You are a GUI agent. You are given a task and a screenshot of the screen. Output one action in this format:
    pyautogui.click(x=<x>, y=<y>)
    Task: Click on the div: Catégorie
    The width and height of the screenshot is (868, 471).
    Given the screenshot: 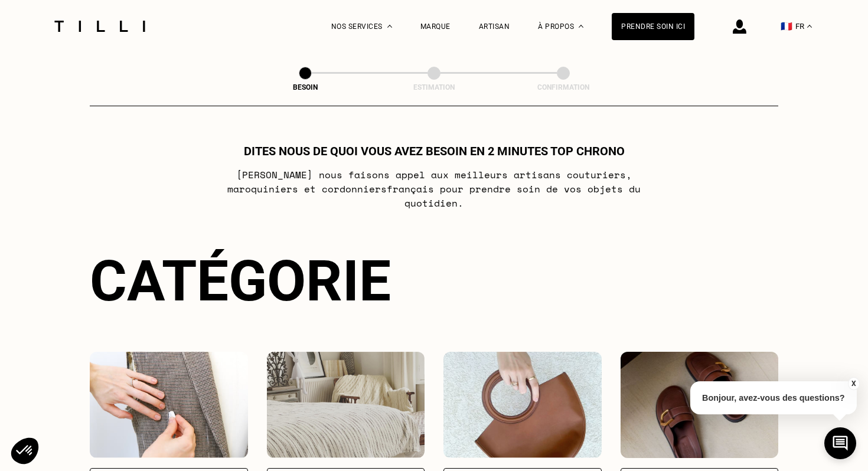 What is the action you would take?
    pyautogui.click(x=434, y=281)
    